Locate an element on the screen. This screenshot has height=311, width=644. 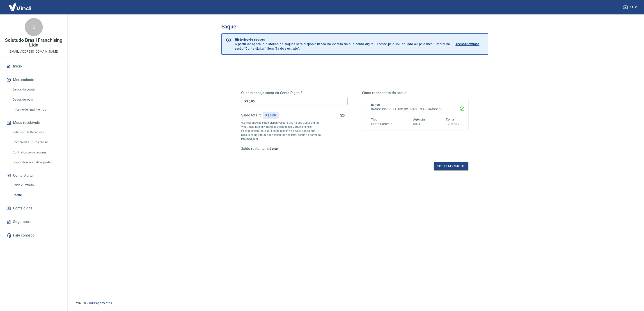
a: Relatório de Recebíveis is located at coordinates (36, 132).